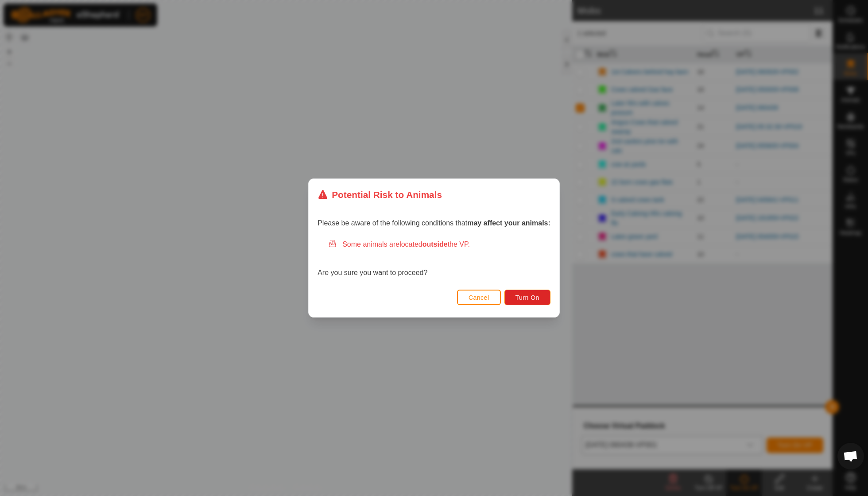 The width and height of the screenshot is (868, 496). What do you see at coordinates (528, 297) in the screenshot?
I see `span: Turn On` at bounding box center [528, 297].